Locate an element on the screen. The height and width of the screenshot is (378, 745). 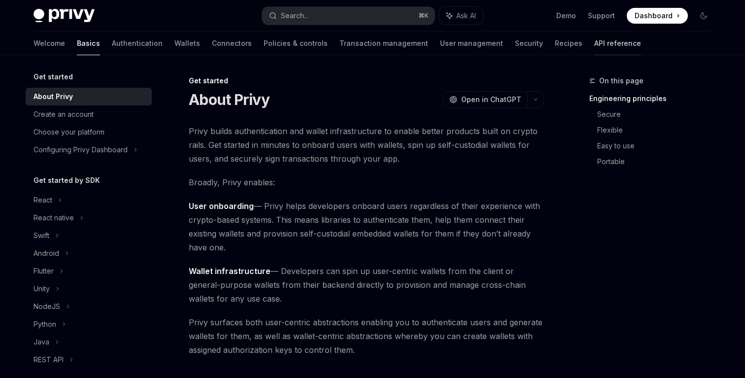
div: Android is located at coordinates (46, 253).